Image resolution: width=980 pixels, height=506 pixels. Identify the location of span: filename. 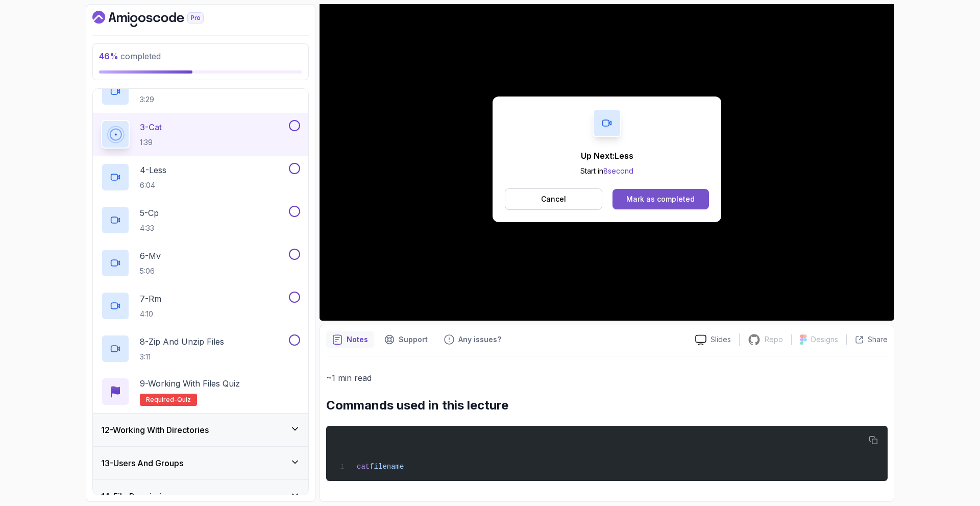
(387, 467).